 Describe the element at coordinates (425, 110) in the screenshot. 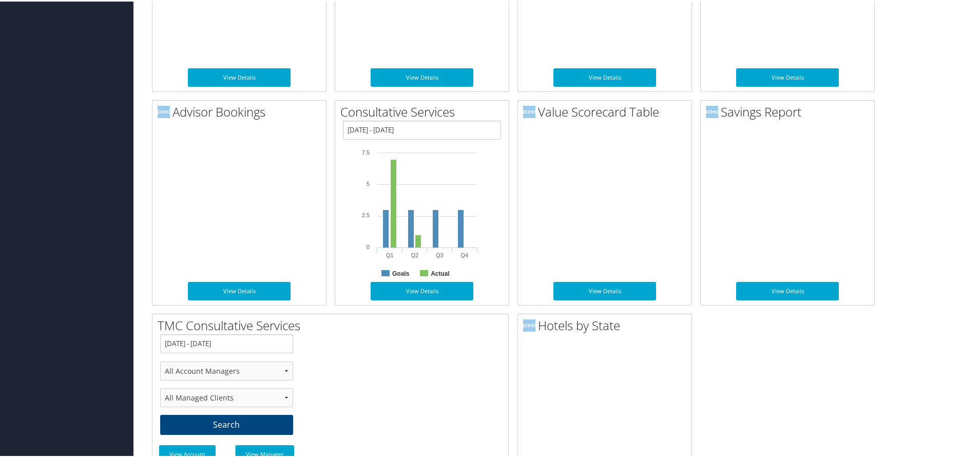

I see `h2: Consultative Services` at that location.